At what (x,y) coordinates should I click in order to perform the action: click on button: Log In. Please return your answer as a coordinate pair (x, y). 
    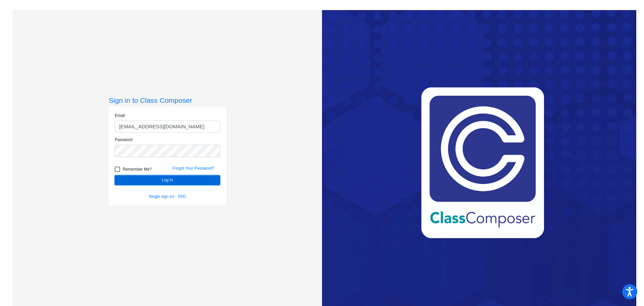
    Looking at the image, I should click on (167, 180).